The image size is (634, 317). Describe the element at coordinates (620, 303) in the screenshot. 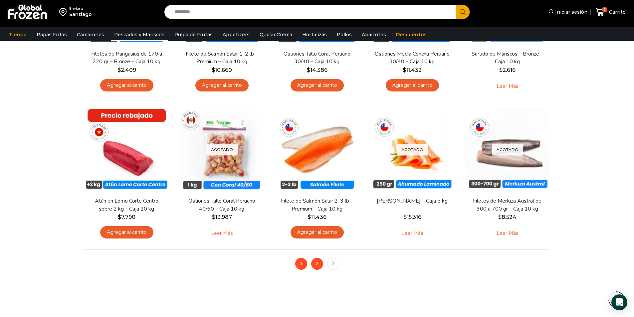

I see `div: Open Intercom Messenger` at that location.